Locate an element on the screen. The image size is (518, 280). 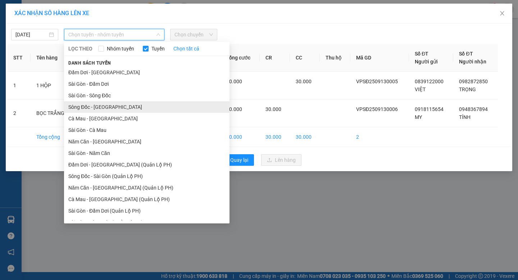
th: Tên hàng is located at coordinates (52, 58).